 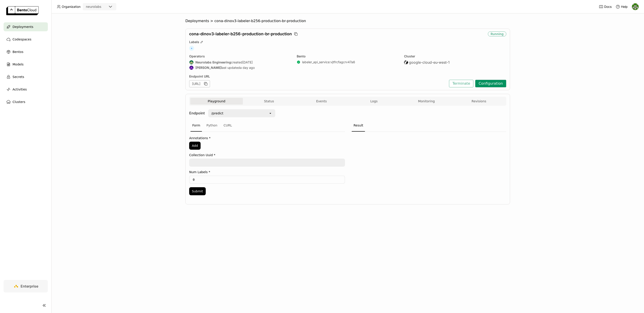 I want to click on span: google-cloud-eu-west-1, so click(x=429, y=62).